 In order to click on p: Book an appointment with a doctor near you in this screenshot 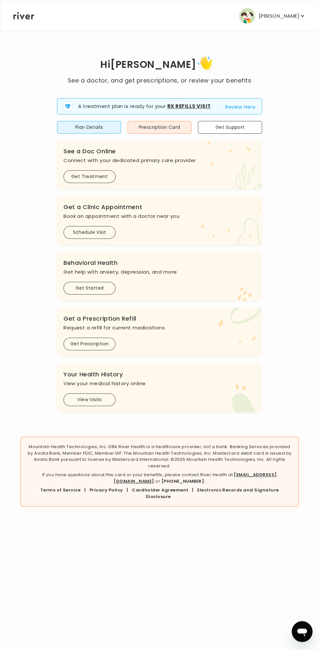, I will do `click(160, 216)`.